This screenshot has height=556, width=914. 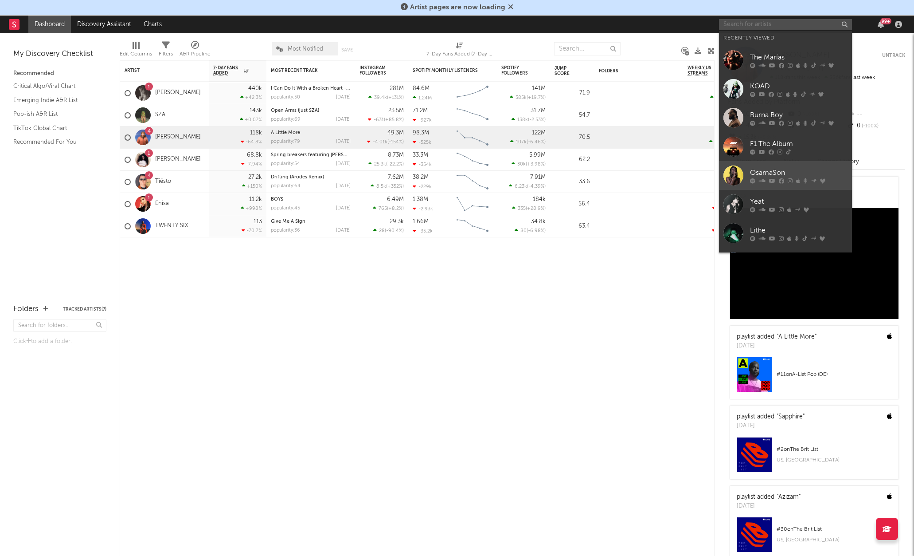 What do you see at coordinates (786, 233) in the screenshot?
I see `a: Lithe` at bounding box center [786, 233].